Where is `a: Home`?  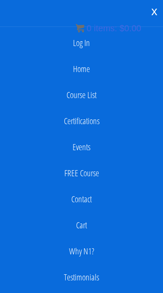 a: Home is located at coordinates (81, 69).